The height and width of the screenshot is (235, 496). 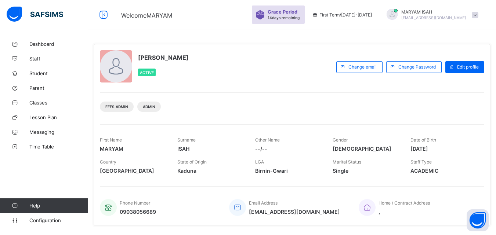 What do you see at coordinates (260, 15) in the screenshot?
I see `img: sticker-purple.71386a28dfed39d6af7621340158ba97.svg` at bounding box center [260, 15].